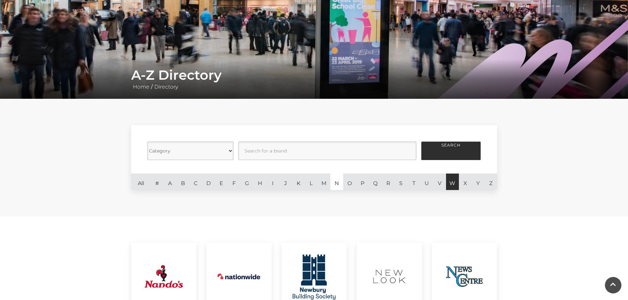  What do you see at coordinates (327, 151) in the screenshot?
I see `input: Search for a brand` at bounding box center [327, 151].